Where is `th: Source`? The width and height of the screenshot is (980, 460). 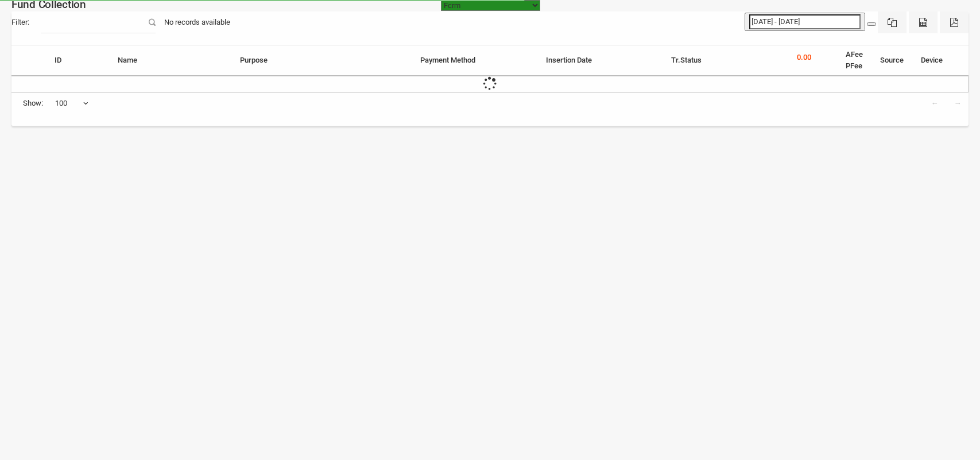
th: Source is located at coordinates (892, 60).